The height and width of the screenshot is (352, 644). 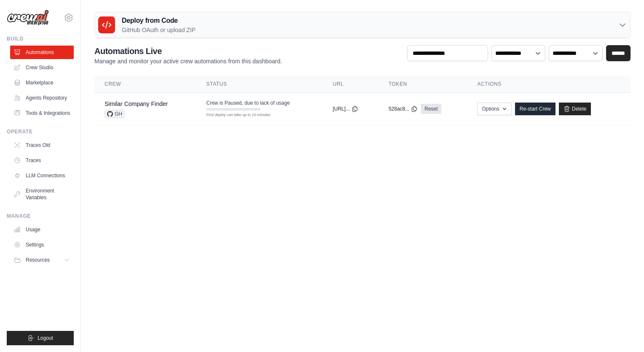 I want to click on span: Logout, so click(x=45, y=338).